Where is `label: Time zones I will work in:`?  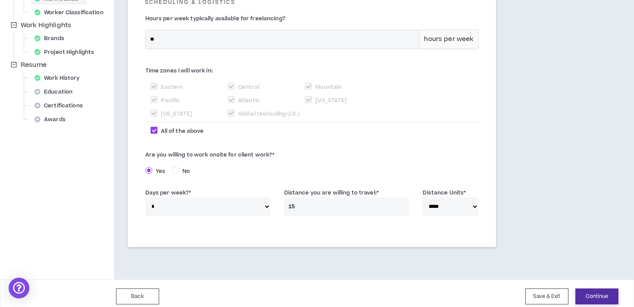 label: Time zones I will work in: is located at coordinates (312, 71).